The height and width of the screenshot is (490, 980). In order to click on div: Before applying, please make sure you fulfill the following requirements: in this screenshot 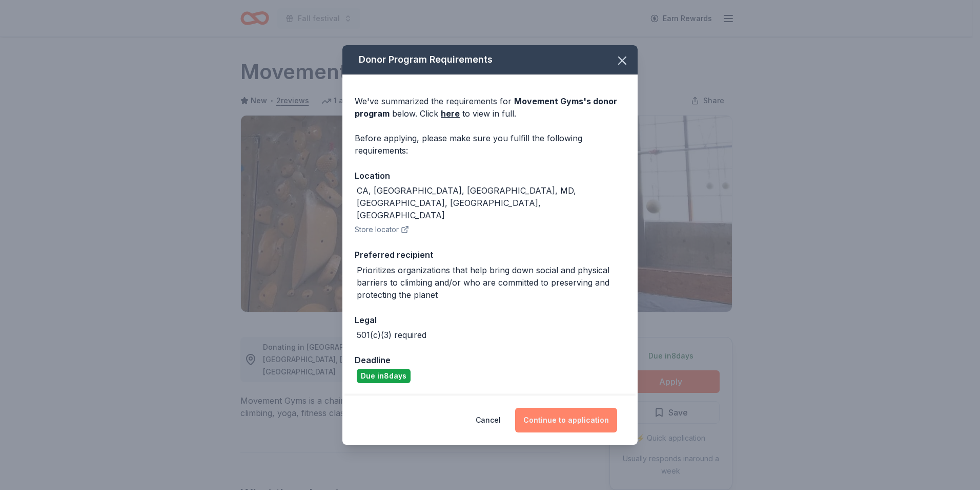, I will do `click(490, 144)`.